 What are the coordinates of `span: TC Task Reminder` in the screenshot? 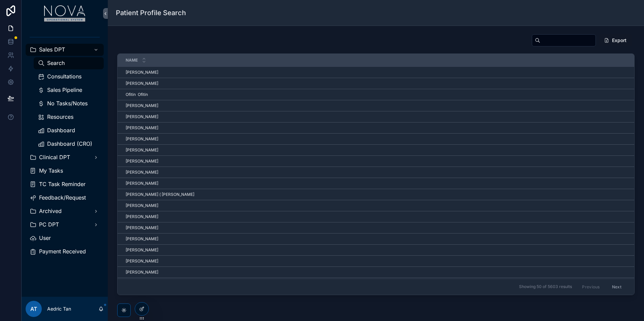 It's located at (62, 184).